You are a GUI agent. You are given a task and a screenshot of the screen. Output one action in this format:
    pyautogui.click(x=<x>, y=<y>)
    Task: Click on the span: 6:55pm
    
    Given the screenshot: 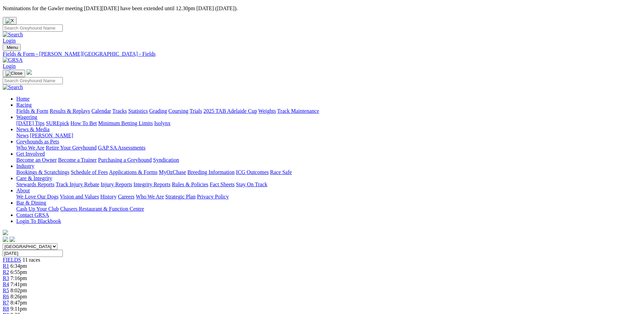 What is the action you would take?
    pyautogui.click(x=19, y=271)
    